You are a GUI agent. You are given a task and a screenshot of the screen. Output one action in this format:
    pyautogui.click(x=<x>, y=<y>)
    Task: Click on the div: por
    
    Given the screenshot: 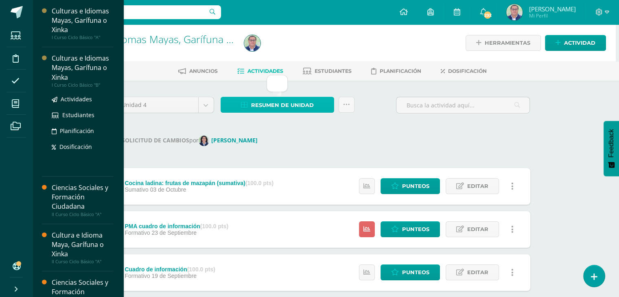 What is the action you would take?
    pyautogui.click(x=322, y=141)
    